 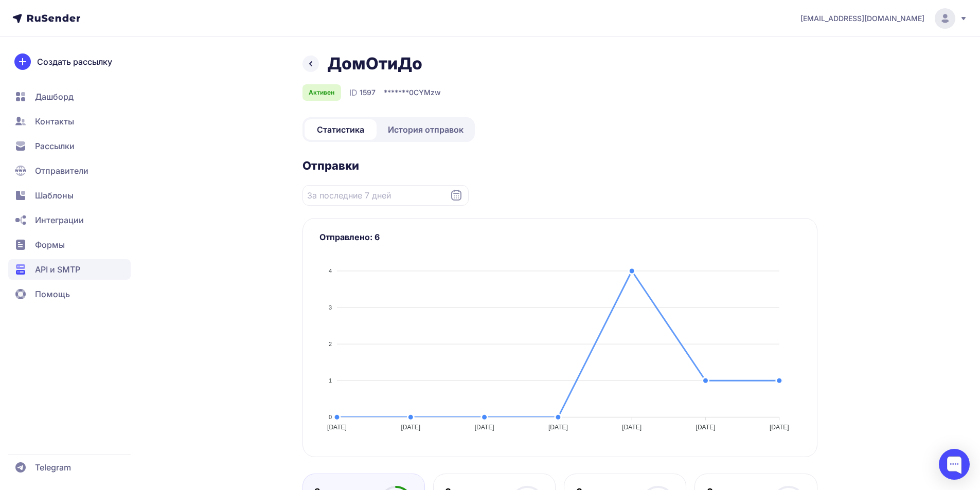 What do you see at coordinates (69, 468) in the screenshot?
I see `a: Telegram` at bounding box center [69, 468].